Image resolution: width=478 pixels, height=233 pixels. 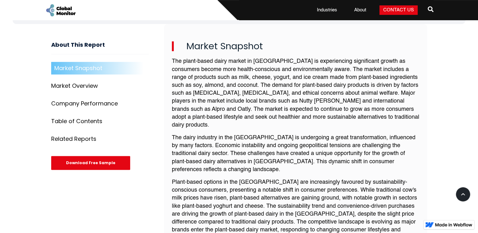 I want to click on a: Market Snapshot, so click(x=100, y=69).